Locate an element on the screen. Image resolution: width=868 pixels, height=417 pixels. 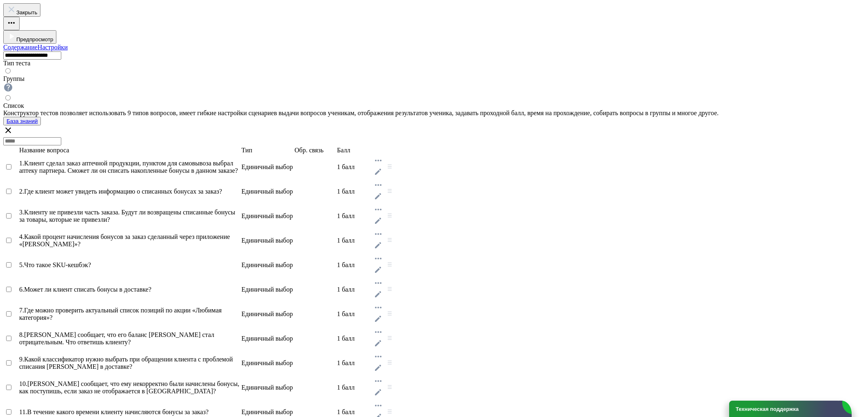
div: Группы is located at coordinates (608, 86).